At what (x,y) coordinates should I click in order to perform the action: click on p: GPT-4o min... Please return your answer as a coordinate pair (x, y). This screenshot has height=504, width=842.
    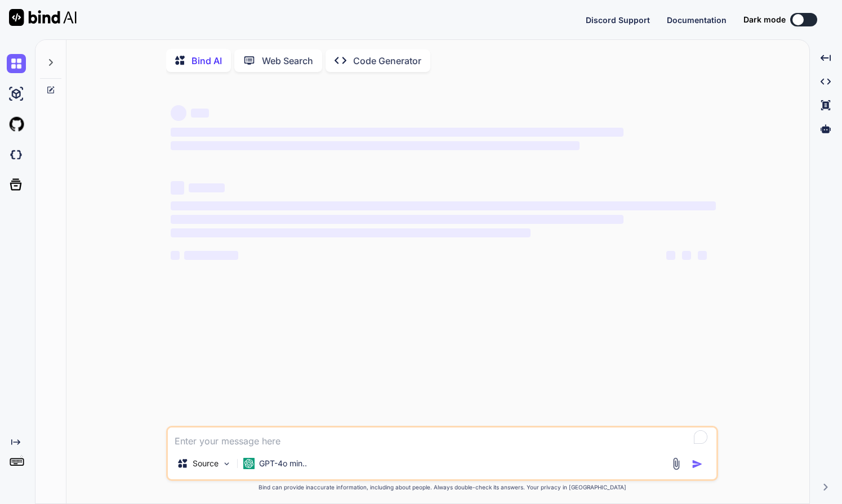
    Looking at the image, I should click on (282, 464).